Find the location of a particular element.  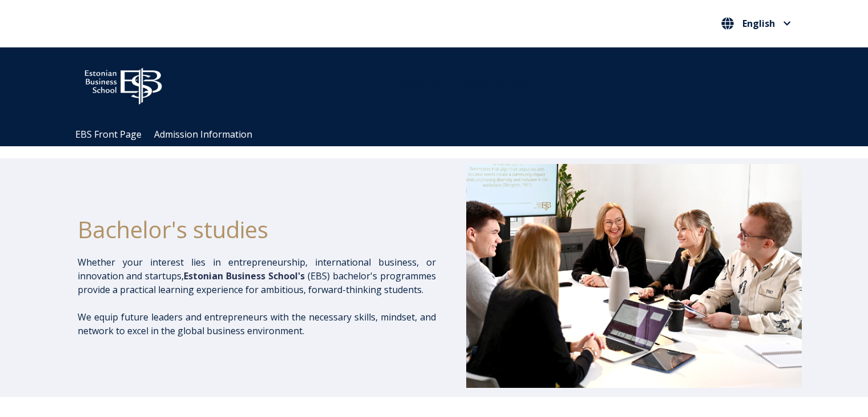

a: EBS Front Page is located at coordinates (109, 134).